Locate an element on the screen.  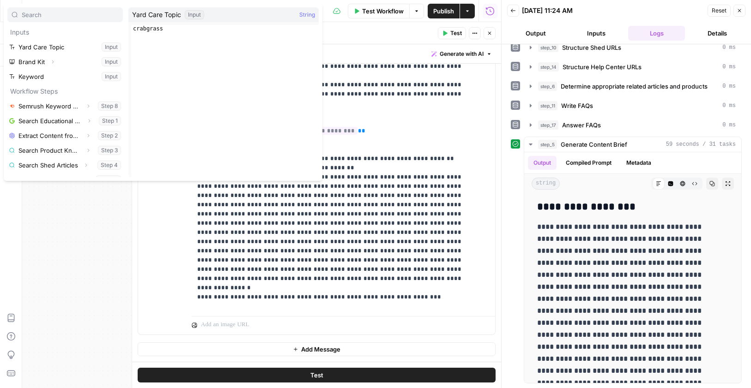
span: Determine appropriate related articles and products is located at coordinates (634, 86).